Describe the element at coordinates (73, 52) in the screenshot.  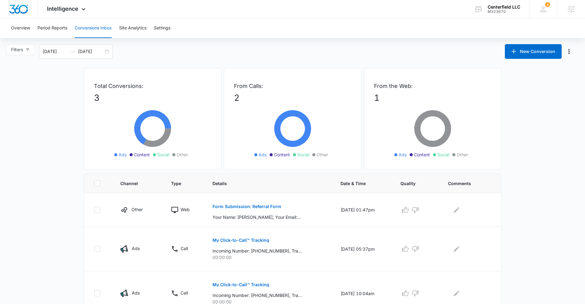
I see `span: swap-right` at that location.